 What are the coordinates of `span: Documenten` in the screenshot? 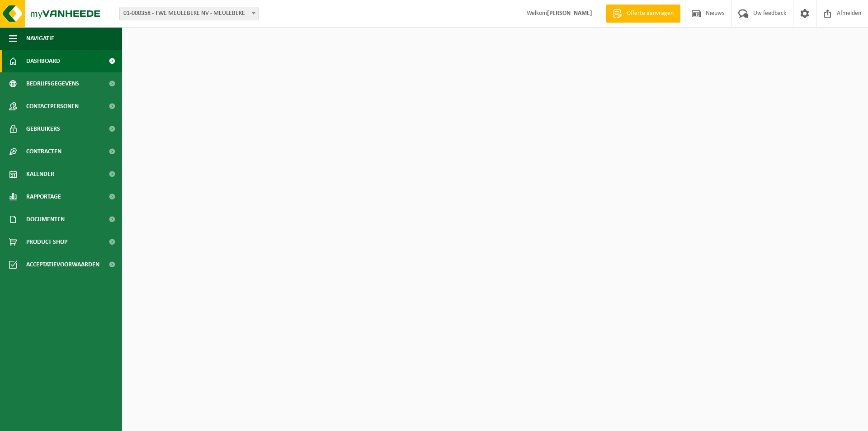 It's located at (45, 219).